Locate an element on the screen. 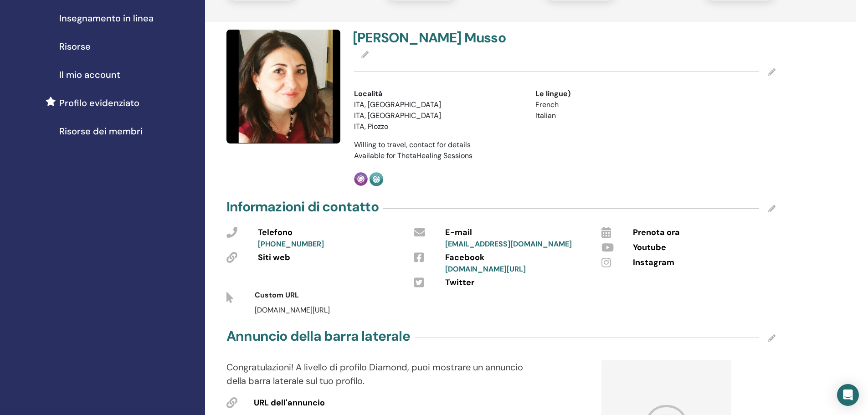 The image size is (868, 415). span: Available for ThetaHealing Sessions is located at coordinates (414, 155).